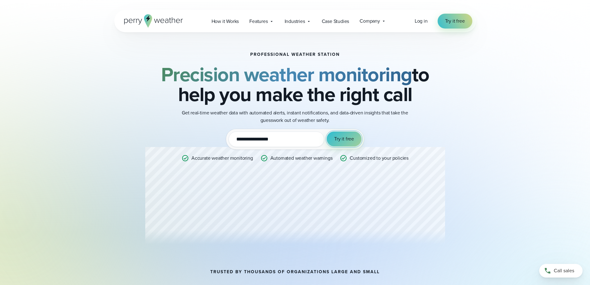 This screenshot has width=590, height=285. Describe the element at coordinates (258, 21) in the screenshot. I see `span: Features` at that location.